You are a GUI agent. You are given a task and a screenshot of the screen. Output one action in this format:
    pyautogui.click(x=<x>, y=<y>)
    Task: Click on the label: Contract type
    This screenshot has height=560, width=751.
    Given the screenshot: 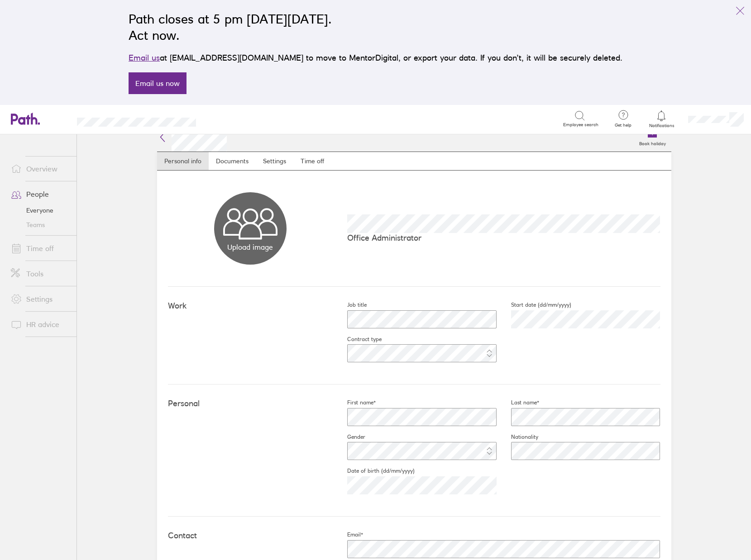 What is the action you would take?
    pyautogui.click(x=358, y=339)
    